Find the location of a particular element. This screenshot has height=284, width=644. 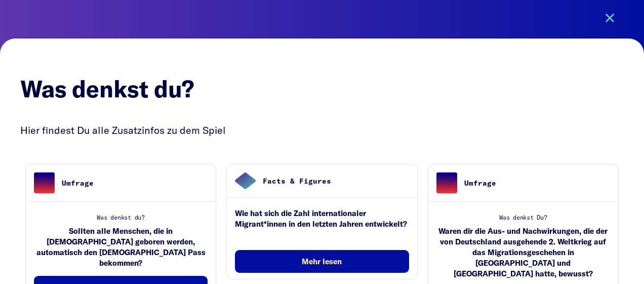

button: Mehr lesen is located at coordinates (322, 261).